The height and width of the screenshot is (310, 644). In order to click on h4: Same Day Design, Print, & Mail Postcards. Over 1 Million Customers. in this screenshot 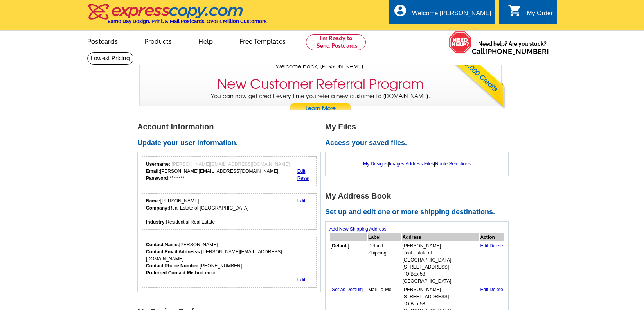, I will do `click(188, 21)`.